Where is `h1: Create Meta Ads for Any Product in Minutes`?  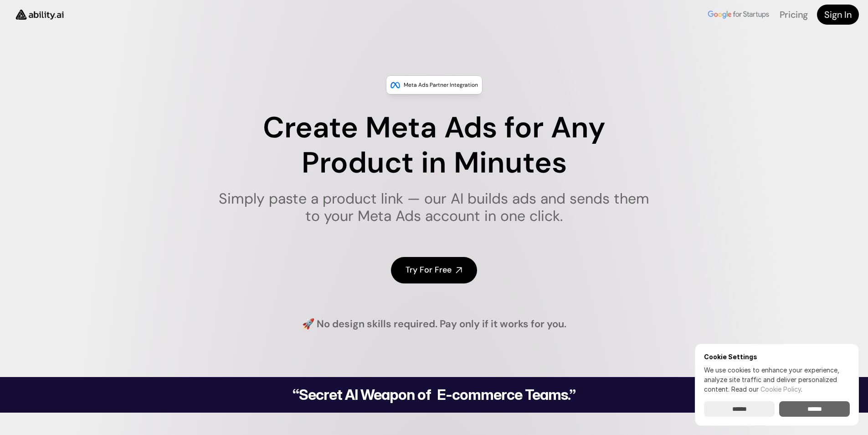
h1: Create Meta Ads for Any Product in Minutes is located at coordinates (434, 146).